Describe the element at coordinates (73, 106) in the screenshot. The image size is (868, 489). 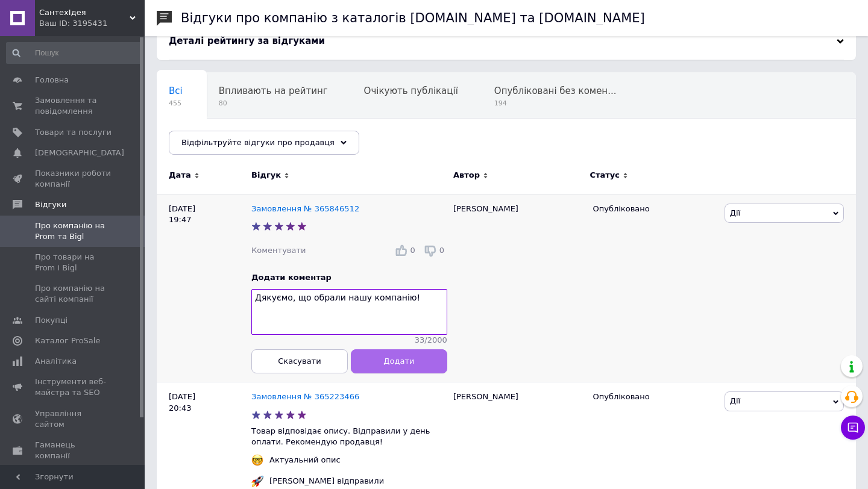
I see `span: Замовлення та повідомлення` at that location.